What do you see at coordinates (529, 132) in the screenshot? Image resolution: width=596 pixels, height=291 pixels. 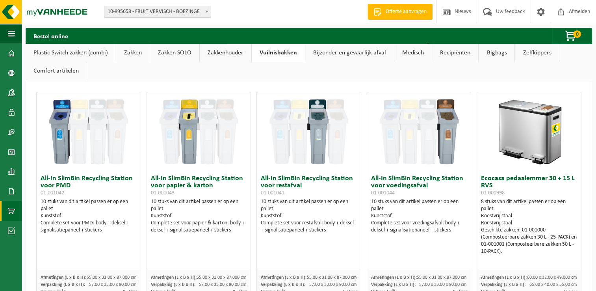 I see `img: 01-000998` at bounding box center [529, 132].